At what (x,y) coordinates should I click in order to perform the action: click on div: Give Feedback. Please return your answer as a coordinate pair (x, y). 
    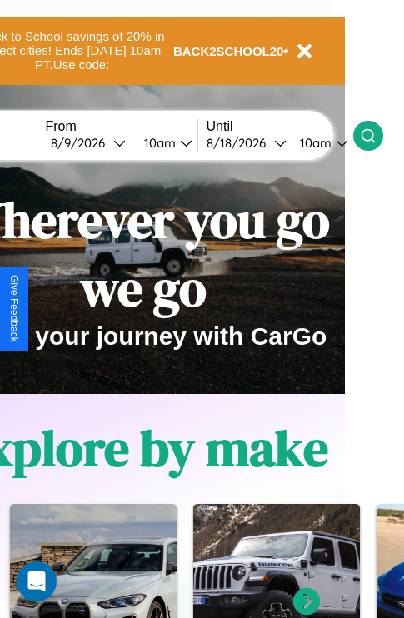
    Looking at the image, I should click on (14, 308).